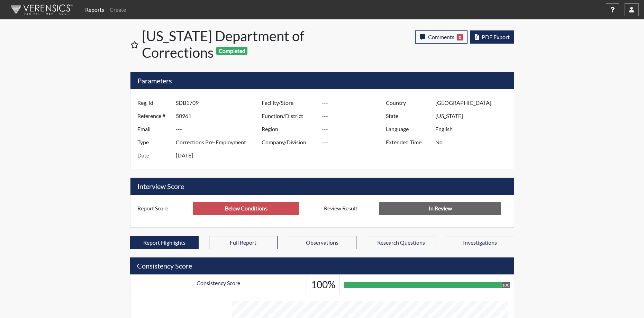 This screenshot has height=318, width=644. Describe the element at coordinates (243, 242) in the screenshot. I see `button: Full Report` at that location.